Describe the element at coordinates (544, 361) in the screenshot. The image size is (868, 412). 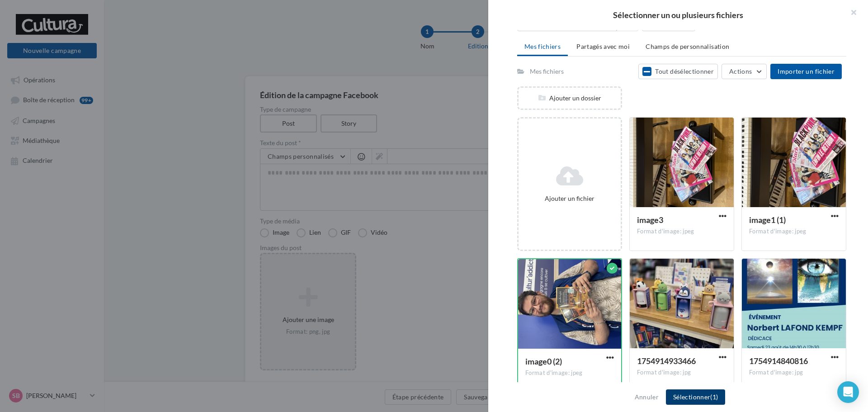
I see `span: image0 (2)` at that location.